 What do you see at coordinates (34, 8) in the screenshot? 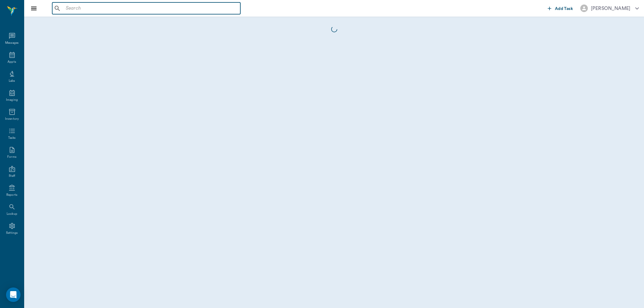
I see `button: Close drawer` at bounding box center [34, 8].